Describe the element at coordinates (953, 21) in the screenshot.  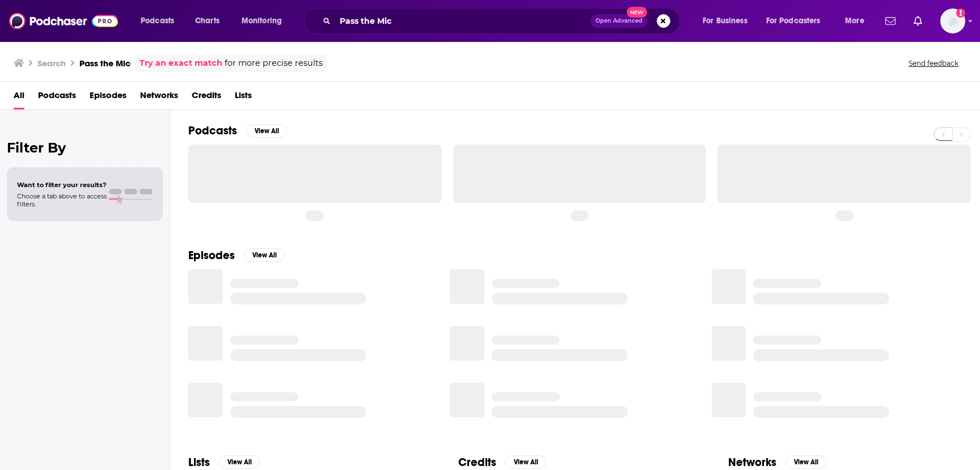
I see `img: User Profile` at that location.